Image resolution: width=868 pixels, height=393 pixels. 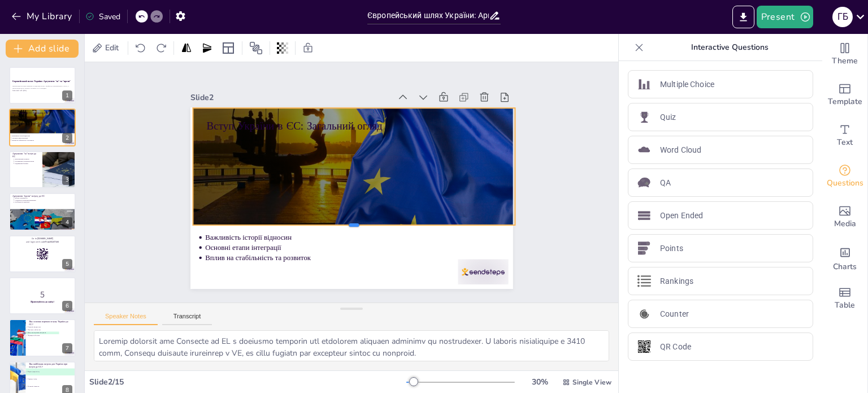 What do you see at coordinates (671, 248) in the screenshot?
I see `p: Points` at bounding box center [671, 248].